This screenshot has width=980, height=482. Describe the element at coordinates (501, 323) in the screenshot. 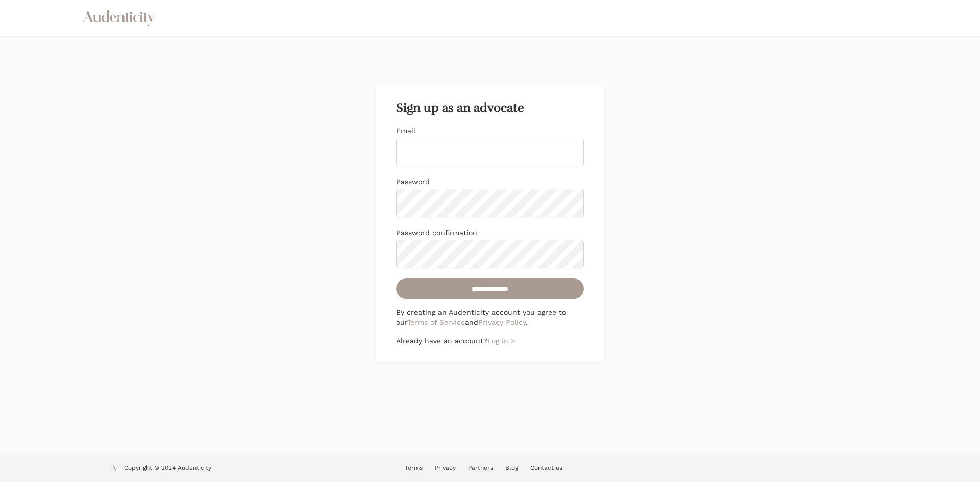

I see `a: Privacy Policy` at that location.